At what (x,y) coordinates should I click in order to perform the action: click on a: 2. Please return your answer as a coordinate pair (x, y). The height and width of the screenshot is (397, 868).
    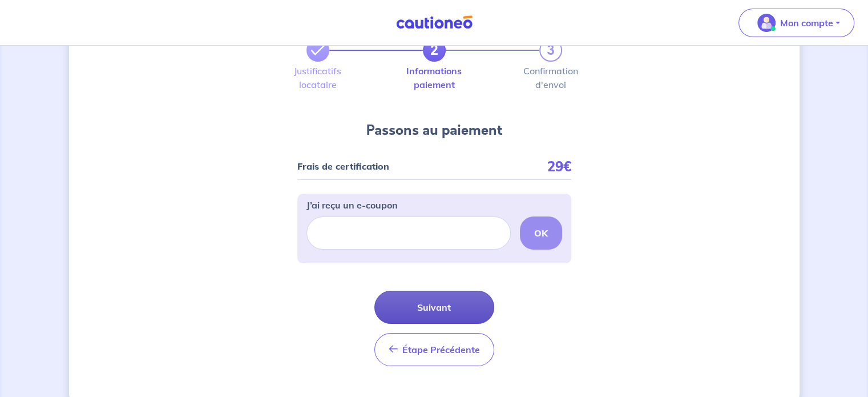
    Looking at the image, I should click on (434, 50).